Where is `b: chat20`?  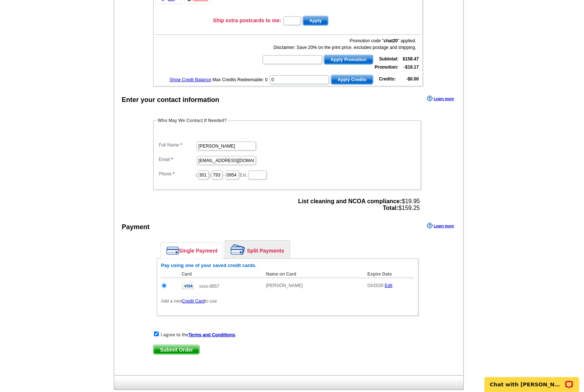
b: chat20 is located at coordinates (391, 41).